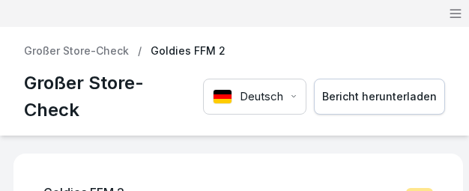 The image size is (469, 191). I want to click on p: Deutsch, so click(262, 97).